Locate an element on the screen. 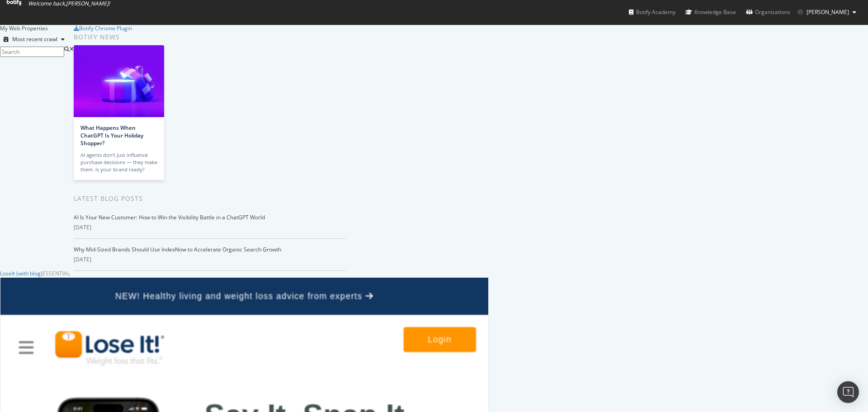 The height and width of the screenshot is (412, 868). div: Botify Academy is located at coordinates (652, 12).